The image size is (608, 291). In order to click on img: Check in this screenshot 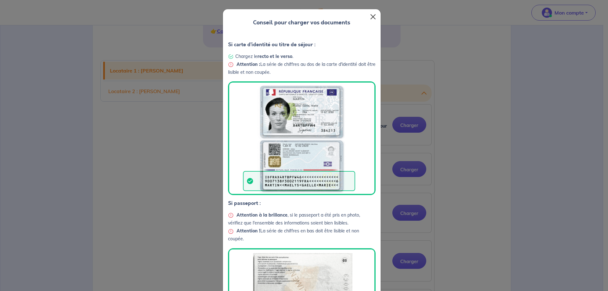, I will do `click(231, 57)`.